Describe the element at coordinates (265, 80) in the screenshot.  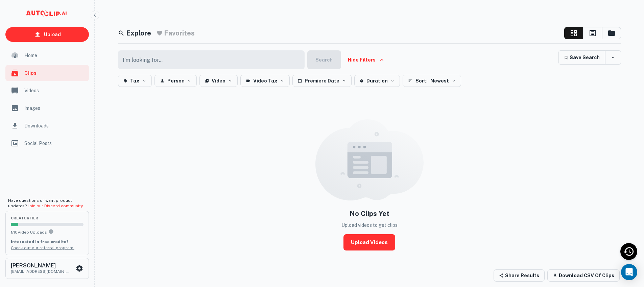
I see `button: Video Tag` at that location.